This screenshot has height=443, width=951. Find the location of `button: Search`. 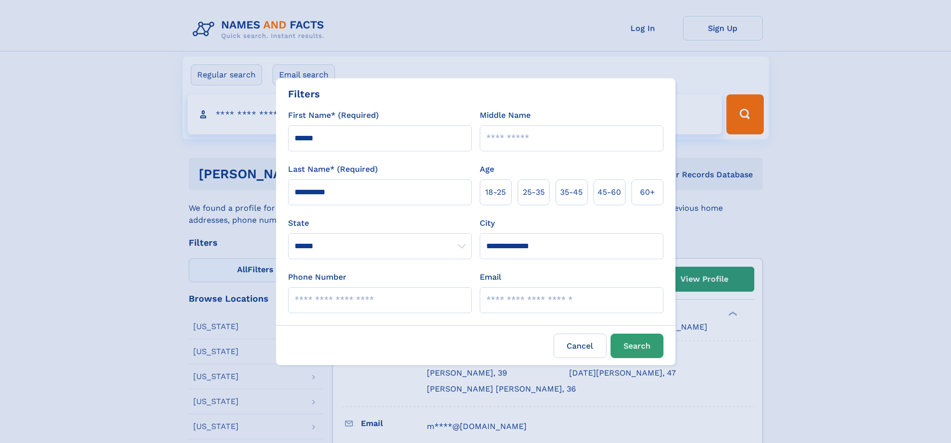

button: Search is located at coordinates (637, 346).